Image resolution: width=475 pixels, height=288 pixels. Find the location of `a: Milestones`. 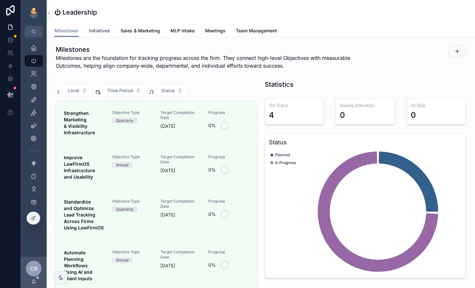

a: Milestones is located at coordinates (66, 31).